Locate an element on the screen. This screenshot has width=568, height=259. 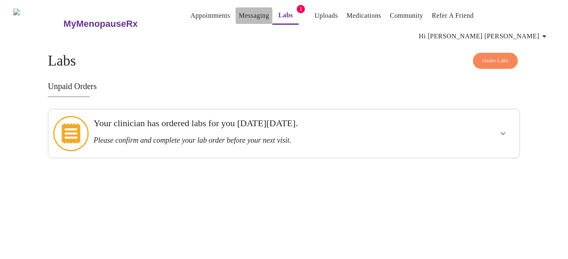
a: Appointments is located at coordinates (211, 16).